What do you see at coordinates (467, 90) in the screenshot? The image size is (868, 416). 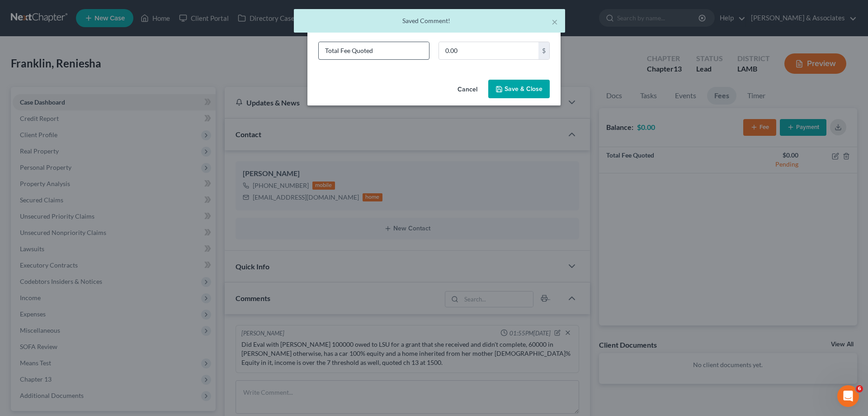 I see `button: Cancel` at bounding box center [467, 90].